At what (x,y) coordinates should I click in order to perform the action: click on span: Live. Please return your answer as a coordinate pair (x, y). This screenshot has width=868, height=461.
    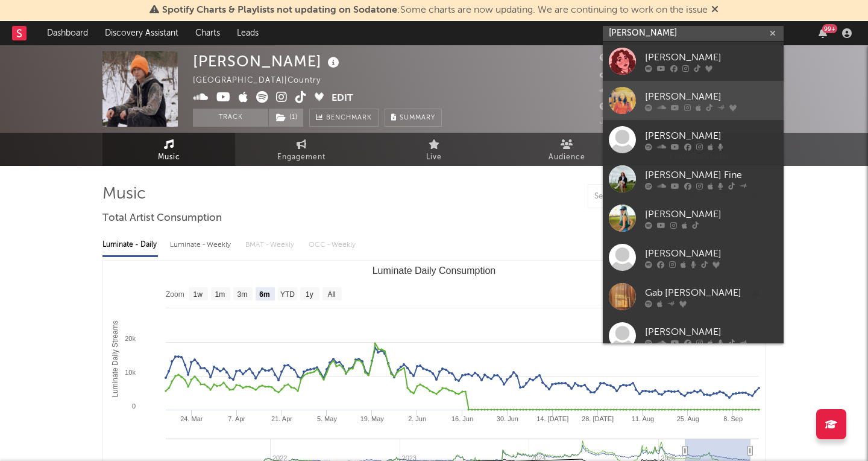
    Looking at the image, I should click on (434, 158).